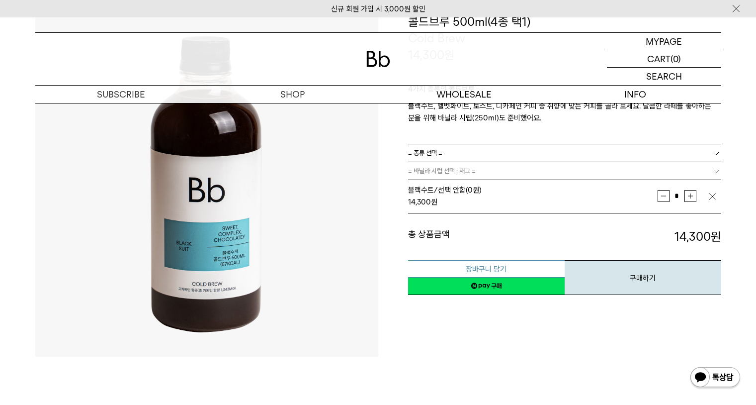 Image resolution: width=756 pixels, height=405 pixels. Describe the element at coordinates (565, 112) in the screenshot. I see `p: 블랙수트, 벨벳화이트, 토스트, 디카페인 커피 중 취향에 맞는 커피를 골라 보세요. 달콤한 라떼를 좋아하는 분을 위해 바닐라 시럽(250ml)도 준비했어요.` at that location.